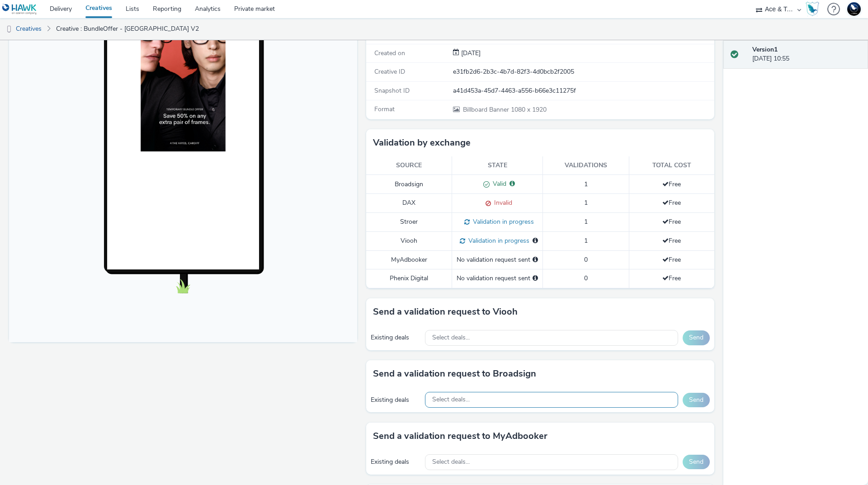 The width and height of the screenshot is (868, 485). Describe the element at coordinates (765, 49) in the screenshot. I see `strong: Version 1` at that location.